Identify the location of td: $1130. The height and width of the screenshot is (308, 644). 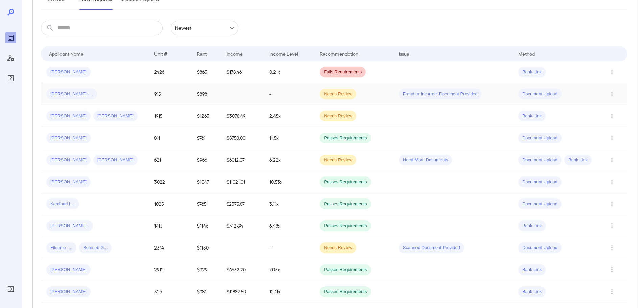
(206, 248).